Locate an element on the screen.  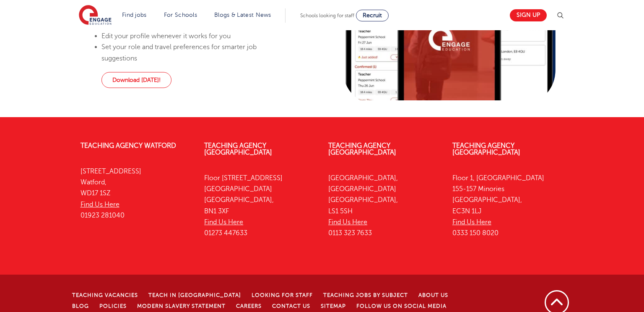
a: Policies is located at coordinates (113, 306).